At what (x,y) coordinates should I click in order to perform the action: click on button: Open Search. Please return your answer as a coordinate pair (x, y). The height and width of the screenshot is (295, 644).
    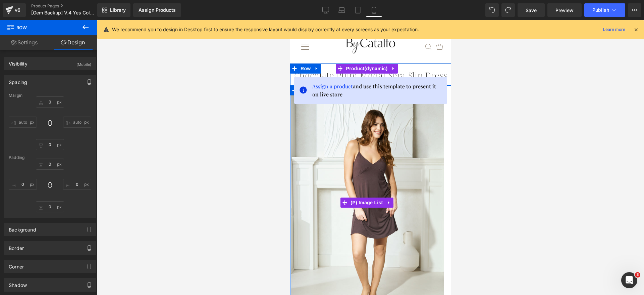
    Looking at the image, I should click on (138, 26).